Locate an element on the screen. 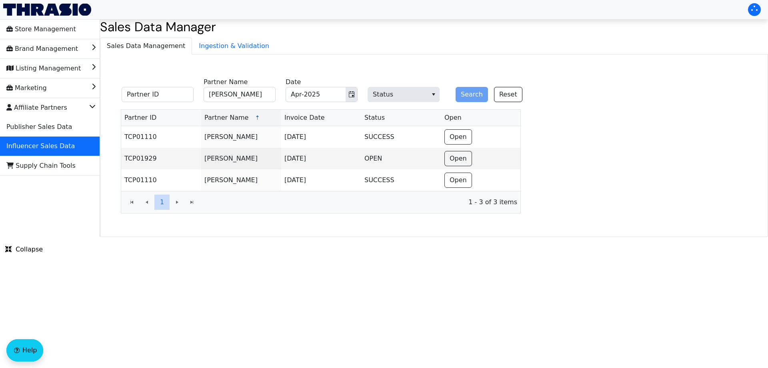 Image resolution: width=768 pixels, height=368 pixels. span: Supply Chain Tools is located at coordinates (41, 166).